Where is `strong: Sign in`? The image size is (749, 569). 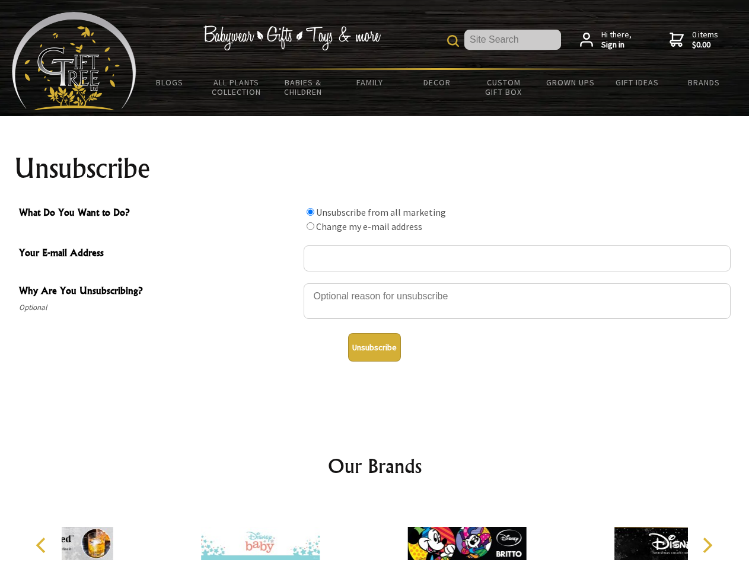 strong: Sign in is located at coordinates (616, 45).